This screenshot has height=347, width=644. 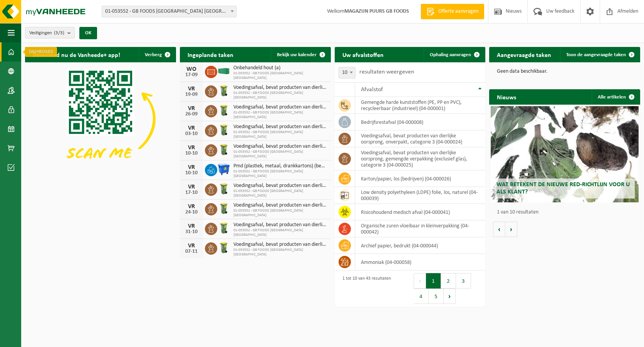 I want to click on div: 17-09, so click(x=191, y=75).